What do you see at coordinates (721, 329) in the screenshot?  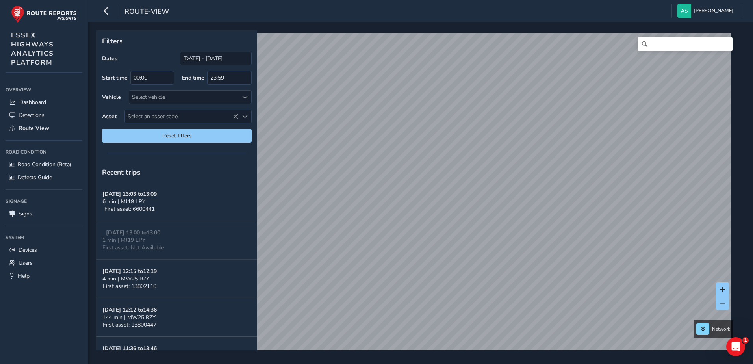 I see `span: Network` at bounding box center [721, 329].